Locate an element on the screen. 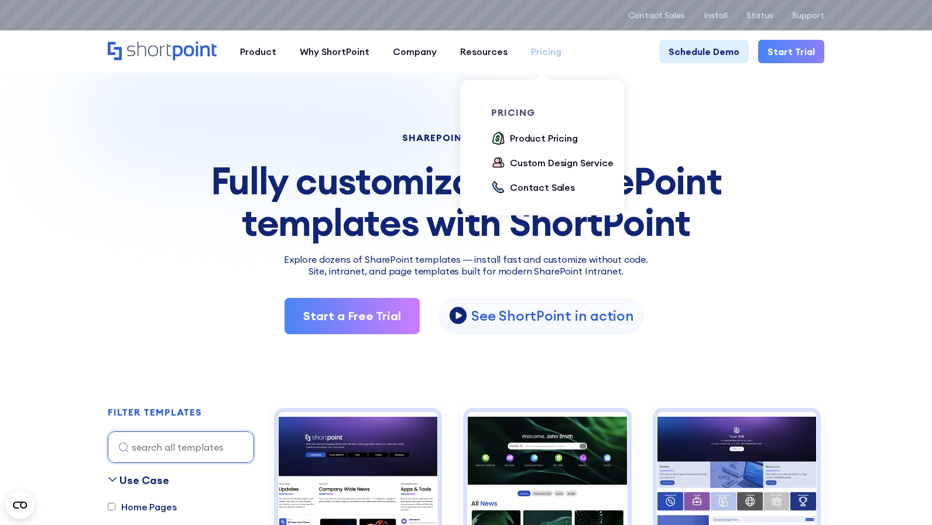 The height and width of the screenshot is (525, 932). input: Home Pages is located at coordinates (111, 506).